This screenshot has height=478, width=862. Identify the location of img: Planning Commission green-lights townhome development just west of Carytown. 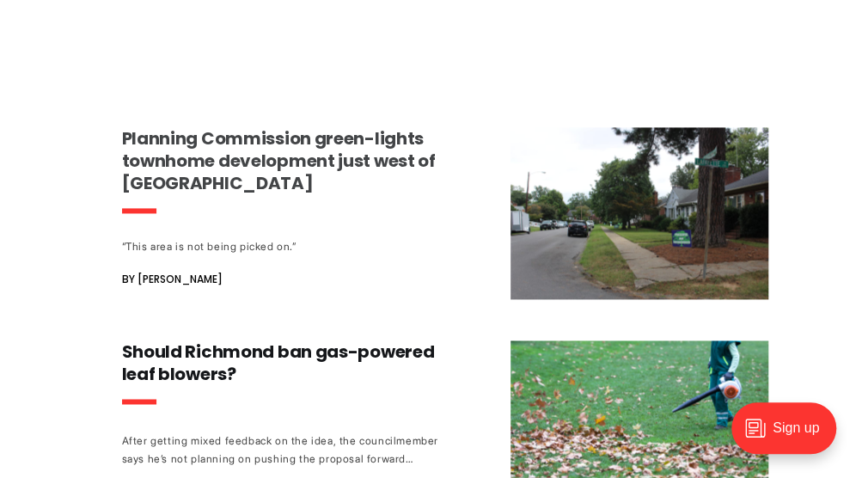
(640, 213).